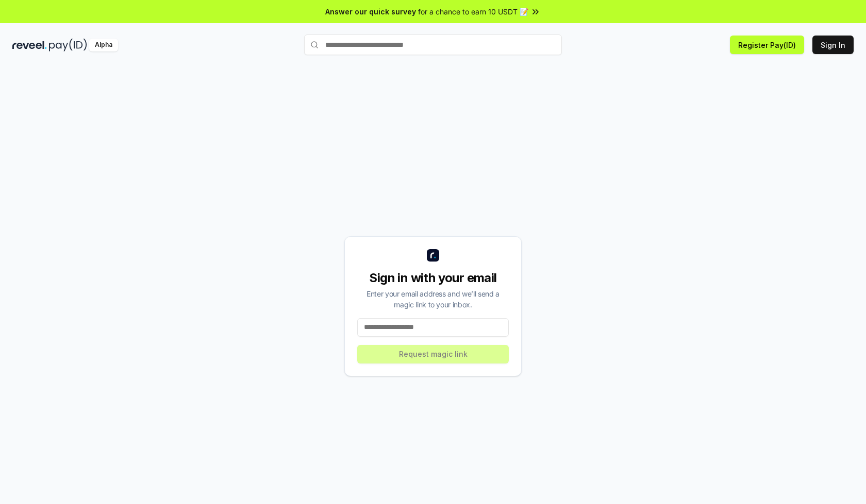 This screenshot has width=866, height=504. I want to click on span: for a chance to earn 10 USDT 📝, so click(473, 11).